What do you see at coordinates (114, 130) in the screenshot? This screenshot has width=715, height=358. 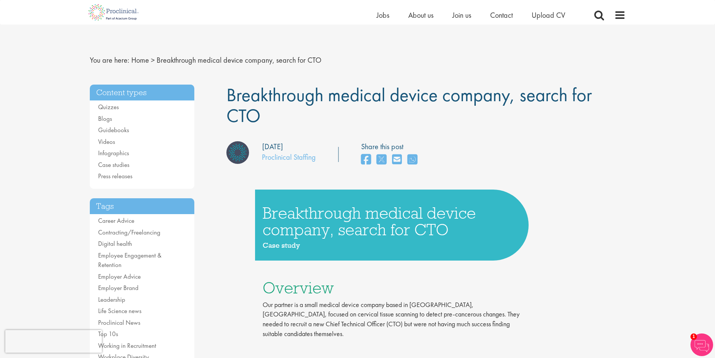 I see `a: Guidebooks` at bounding box center [114, 130].